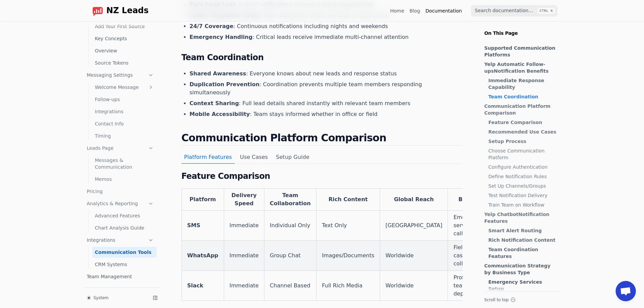 This screenshot has width=644, height=308. What do you see at coordinates (348, 225) in the screenshot?
I see `td: Text Only` at bounding box center [348, 225].